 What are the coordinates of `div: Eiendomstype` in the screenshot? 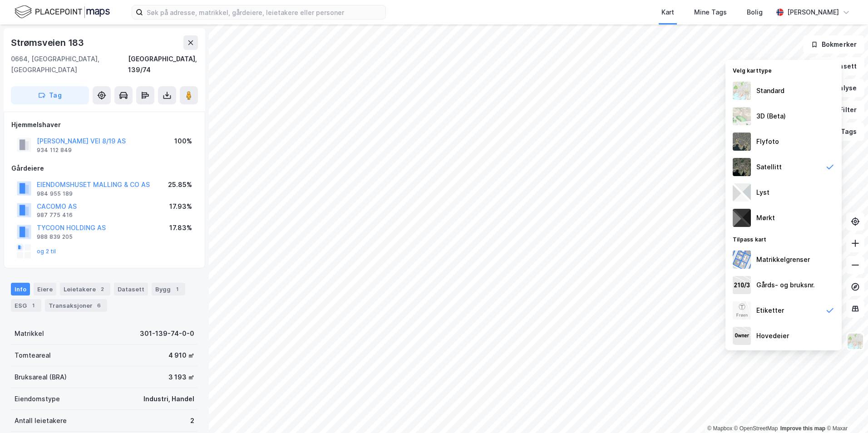 It's located at (37, 399).